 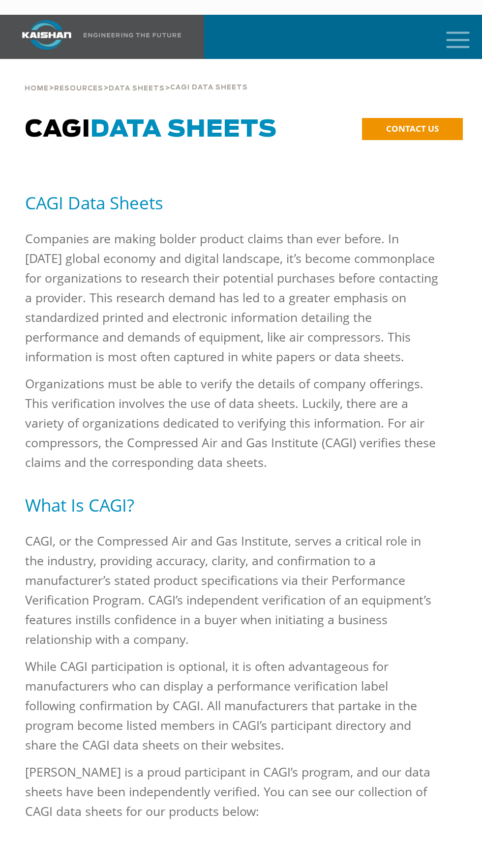 I want to click on a: mobile menu, so click(x=450, y=37).